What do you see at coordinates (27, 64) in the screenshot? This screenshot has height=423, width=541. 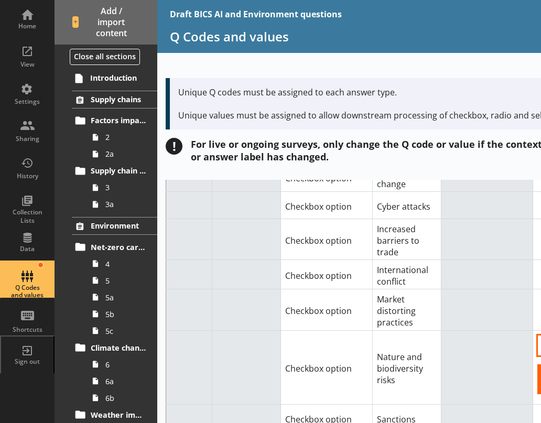 I see `div: View` at bounding box center [27, 64].